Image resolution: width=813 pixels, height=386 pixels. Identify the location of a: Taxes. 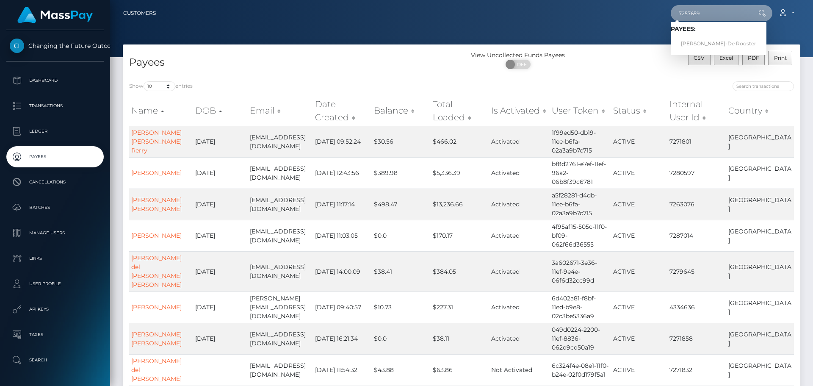
(55, 334).